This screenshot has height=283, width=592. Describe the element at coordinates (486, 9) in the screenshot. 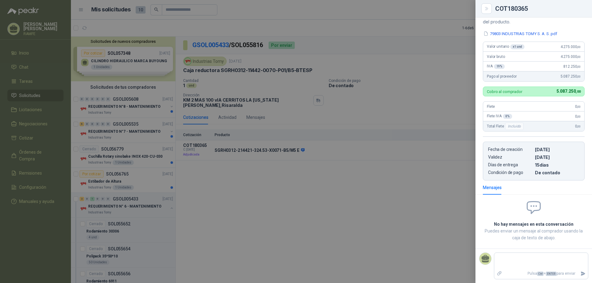

I see `button: Close` at that location.